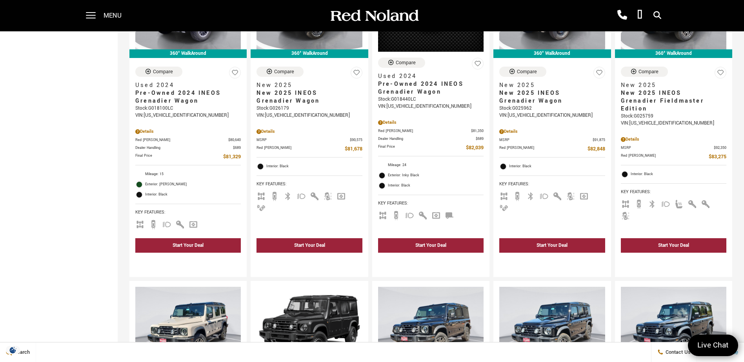 This screenshot has height=362, width=744. I want to click on img: Red Noland Auto Group, so click(374, 16).